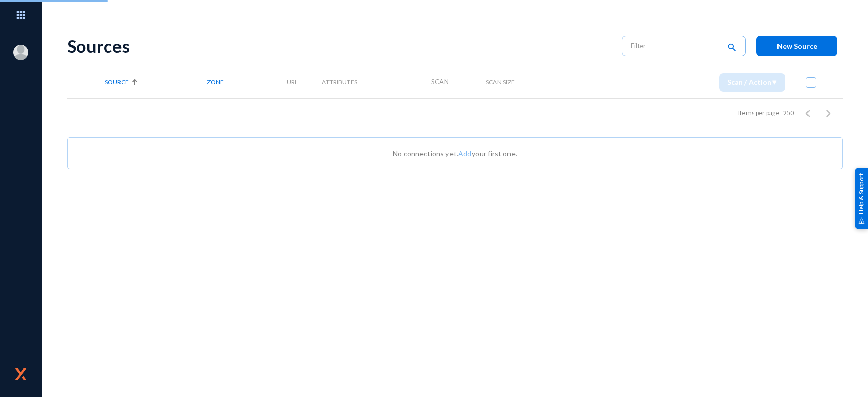 The height and width of the screenshot is (397, 868). I want to click on img: blank-profile-picture.png, so click(21, 52).